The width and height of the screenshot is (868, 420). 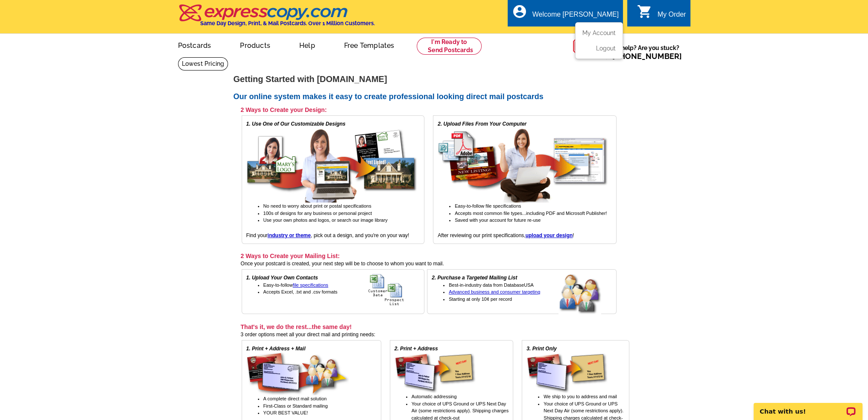 I want to click on img: free online postcard designs, so click(x=332, y=165).